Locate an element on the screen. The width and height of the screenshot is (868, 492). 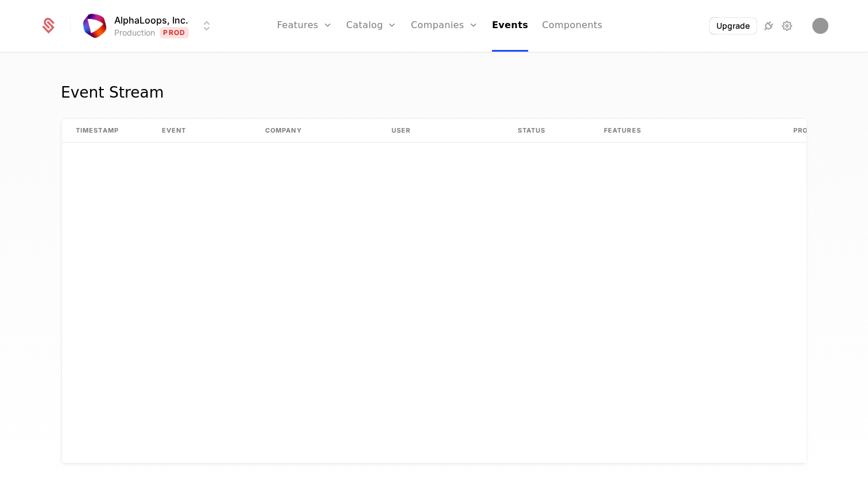
button: Select environment is located at coordinates (148, 26).